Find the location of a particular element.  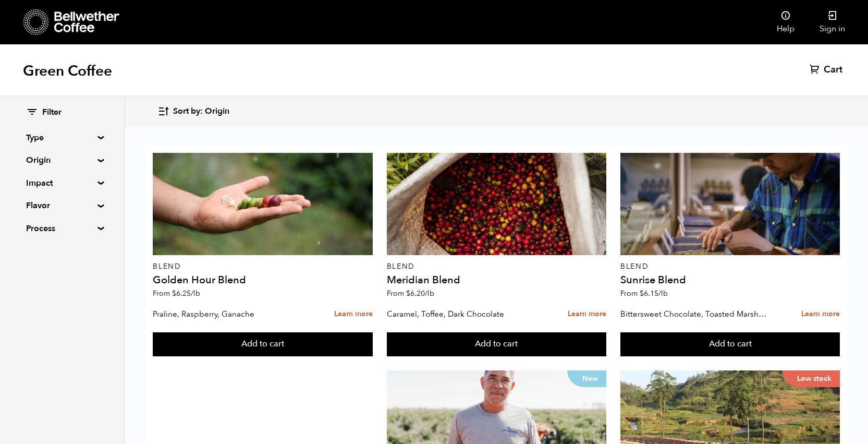

bdi: 6.15 is located at coordinates (654, 294).